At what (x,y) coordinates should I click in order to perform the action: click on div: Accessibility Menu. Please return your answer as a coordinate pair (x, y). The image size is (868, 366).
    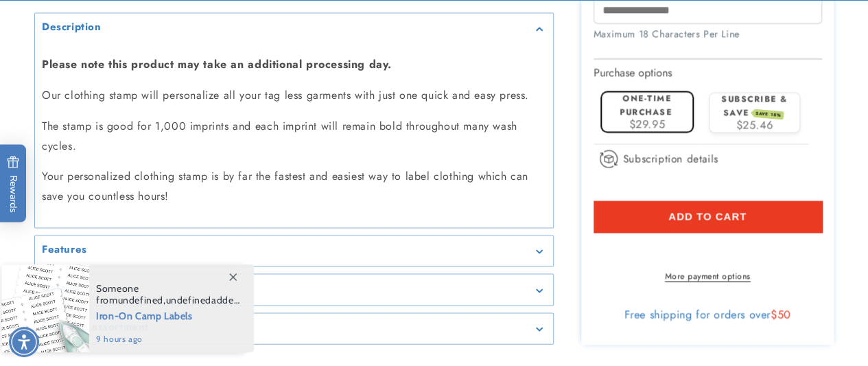
    Looking at the image, I should click on (24, 342).